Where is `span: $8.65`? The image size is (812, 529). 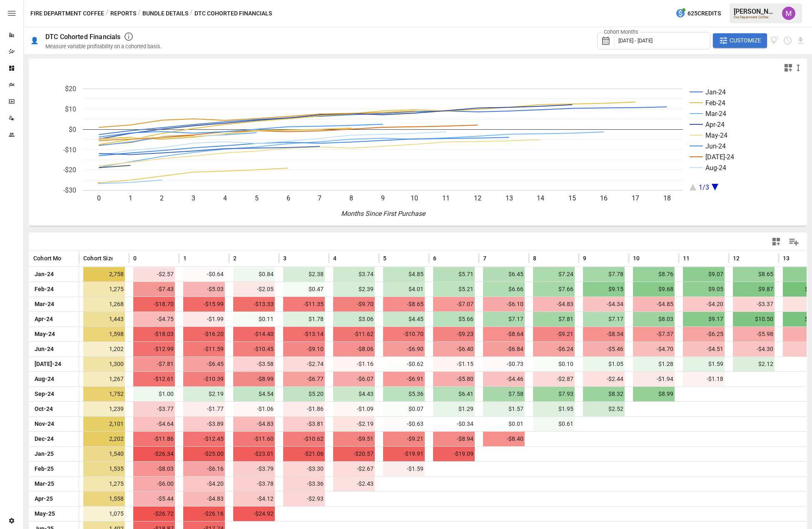
span: $8.65 is located at coordinates (753, 274).